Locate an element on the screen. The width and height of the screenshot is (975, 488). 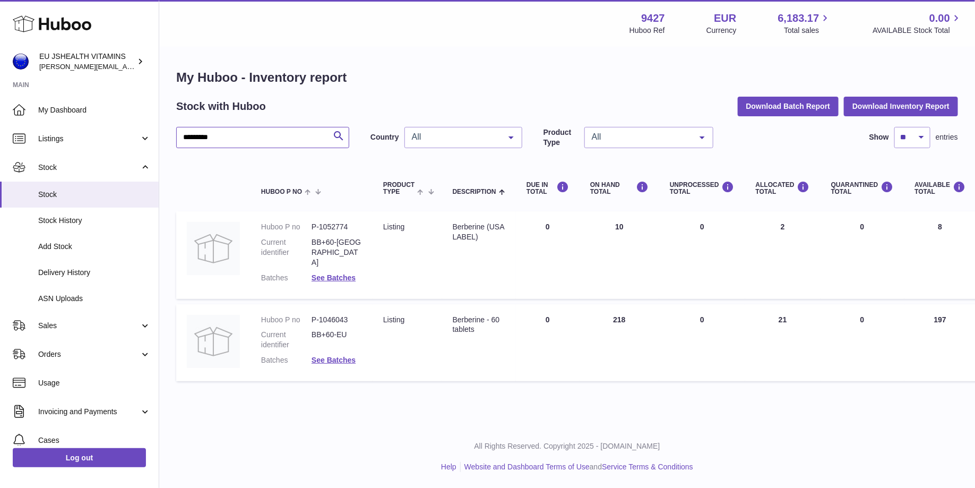
span: Product Type is located at coordinates (399, 188).